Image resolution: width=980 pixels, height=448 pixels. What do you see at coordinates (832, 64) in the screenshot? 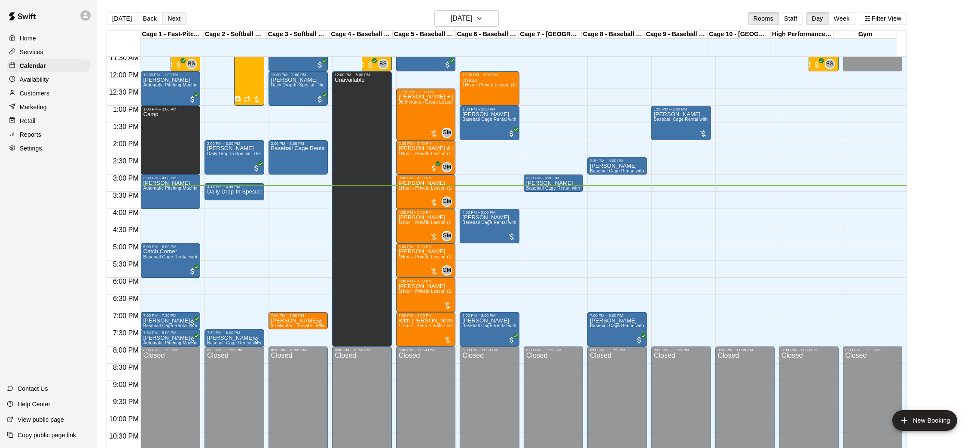
I see `span: Baseline Staff` at bounding box center [832, 64].